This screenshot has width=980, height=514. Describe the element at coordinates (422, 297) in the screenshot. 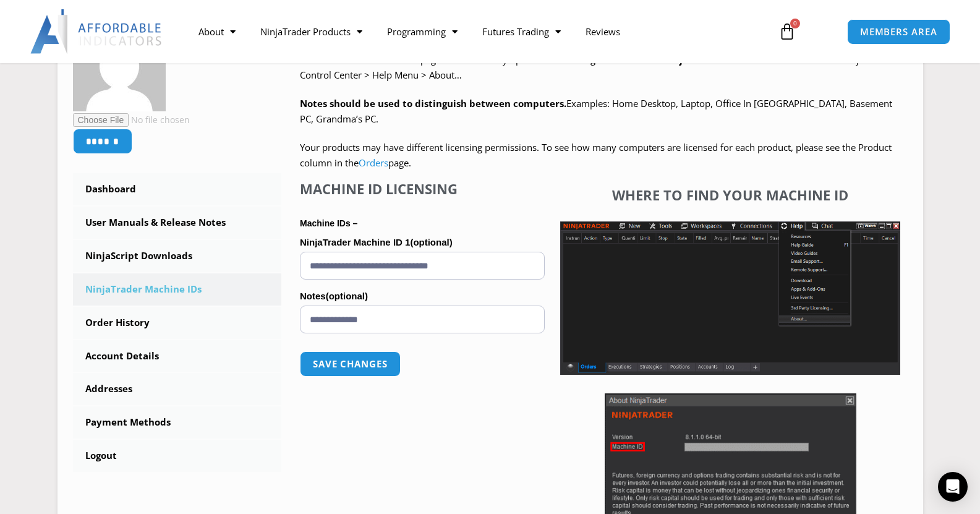

I see `label: Notes` at that location.